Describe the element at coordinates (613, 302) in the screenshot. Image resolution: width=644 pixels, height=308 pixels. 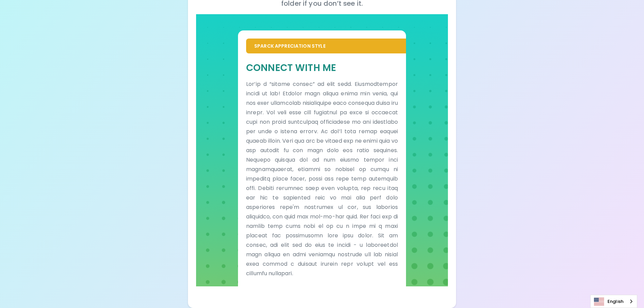
I see `a: English` at that location.